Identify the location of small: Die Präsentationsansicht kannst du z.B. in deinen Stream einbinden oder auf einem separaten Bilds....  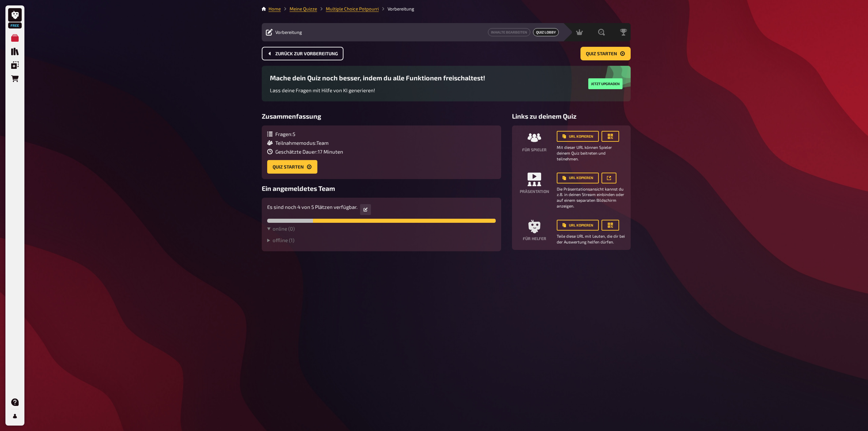
(592, 197).